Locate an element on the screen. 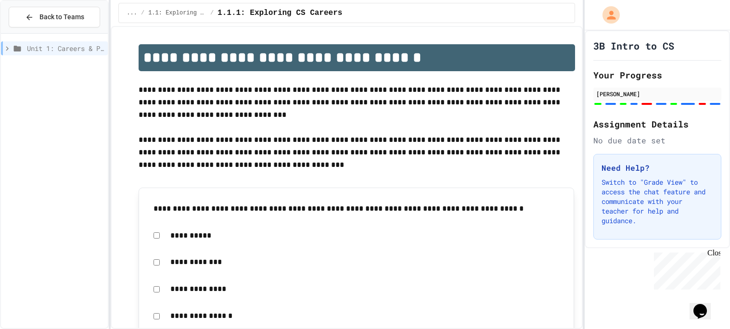  h1: 3B Intro to CS is located at coordinates (634, 46).